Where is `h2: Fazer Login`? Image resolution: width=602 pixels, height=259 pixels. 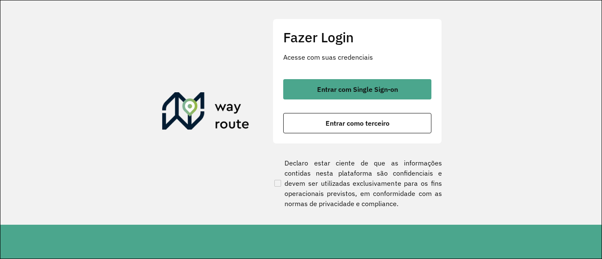
h2: Fazer Login is located at coordinates (358, 37).